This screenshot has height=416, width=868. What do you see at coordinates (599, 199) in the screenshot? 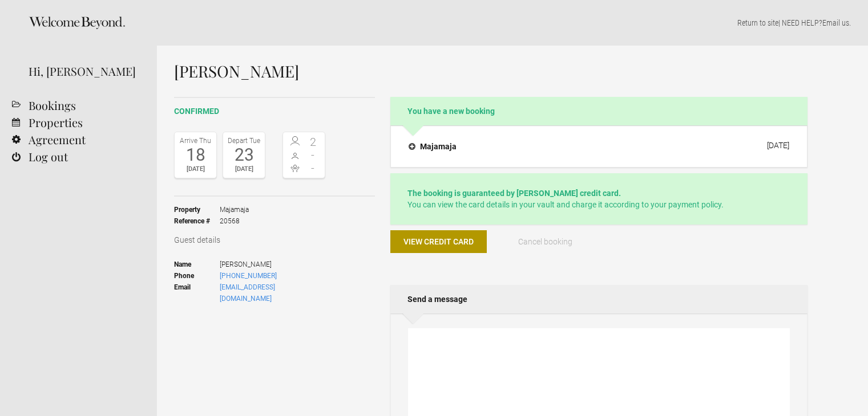
I see `p: You can view the card details in your vault and charge it according to your payment policy.` at bounding box center [599, 199].